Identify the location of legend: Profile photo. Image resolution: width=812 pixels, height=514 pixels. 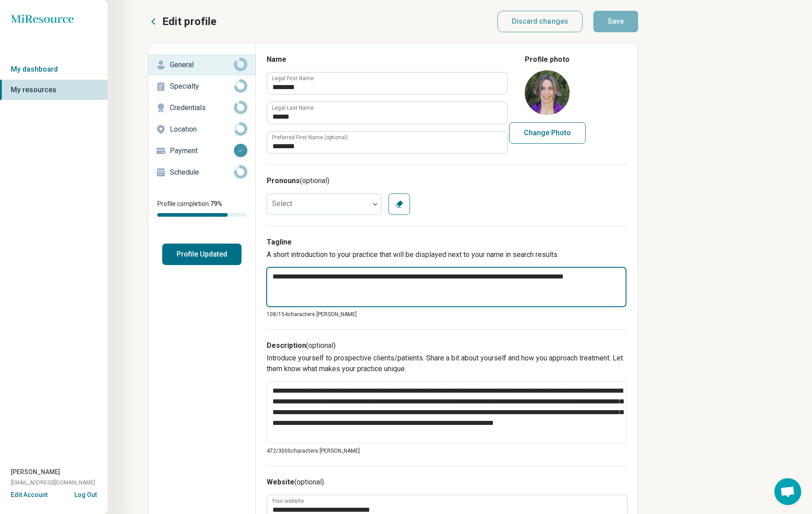
(547, 59).